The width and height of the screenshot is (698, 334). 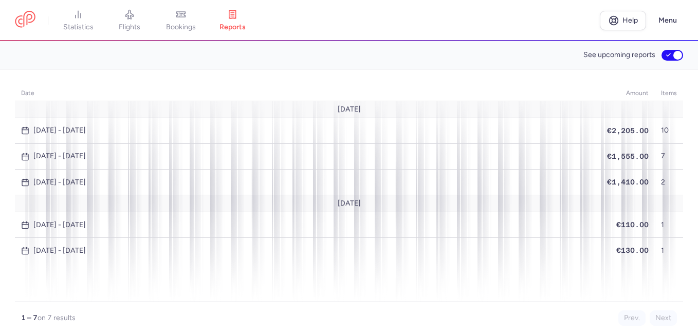 What do you see at coordinates (181, 27) in the screenshot?
I see `span: bookings` at bounding box center [181, 27].